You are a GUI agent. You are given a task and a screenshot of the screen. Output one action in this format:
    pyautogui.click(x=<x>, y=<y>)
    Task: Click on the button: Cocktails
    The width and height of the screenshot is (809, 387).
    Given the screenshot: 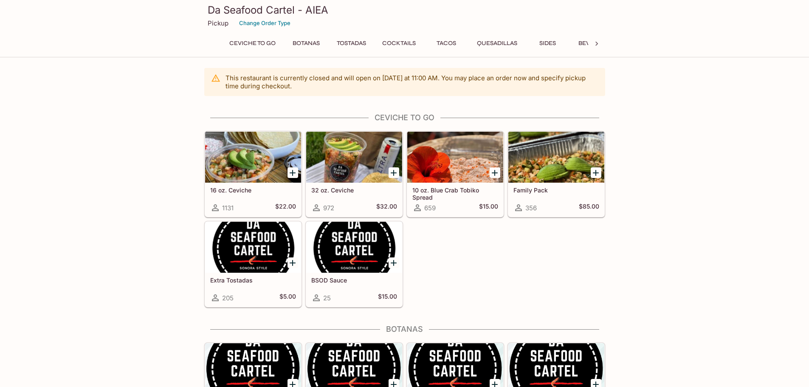 What is the action you would take?
    pyautogui.click(x=399, y=43)
    